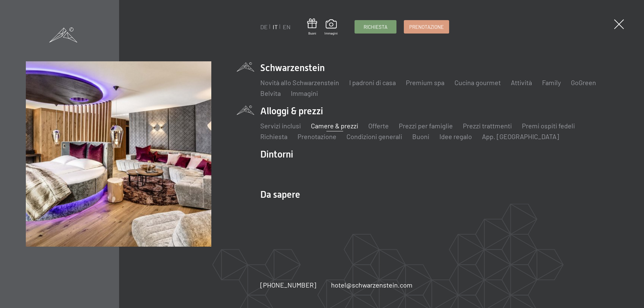 The image size is (644, 308). What do you see at coordinates (270, 94) in the screenshot?
I see `a: Belvita` at bounding box center [270, 94].